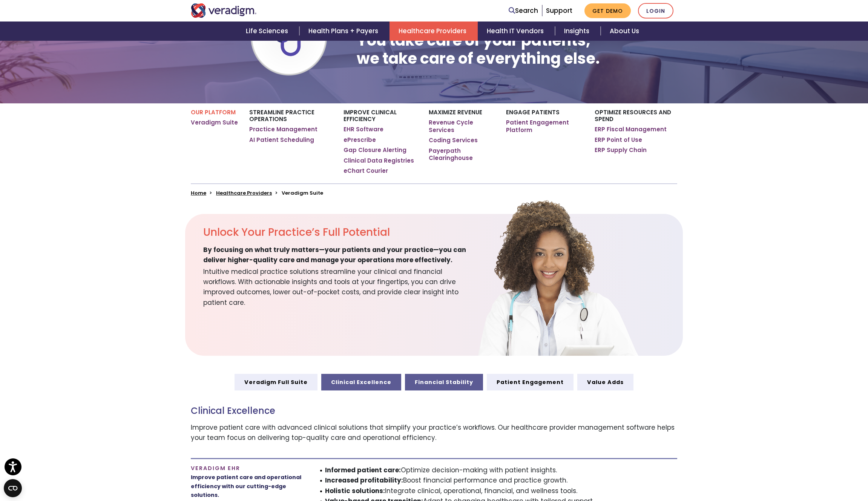 The width and height of the screenshot is (868, 501). I want to click on a: Patient Engagement Platform, so click(544, 126).